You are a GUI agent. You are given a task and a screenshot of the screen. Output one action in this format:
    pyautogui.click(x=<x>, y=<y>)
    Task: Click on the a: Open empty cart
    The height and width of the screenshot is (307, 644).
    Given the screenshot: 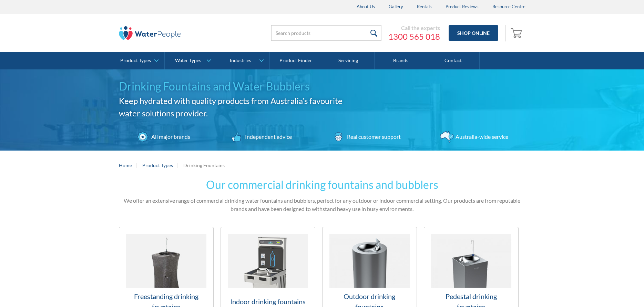 What is the action you would take?
    pyautogui.click(x=517, y=33)
    